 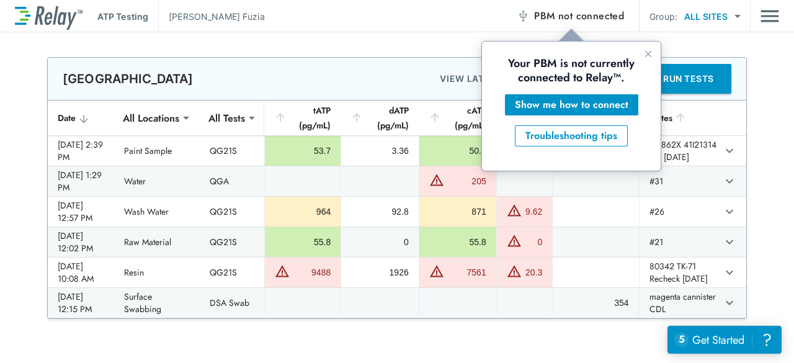 I want to click on table: sticky table, so click(x=397, y=209).